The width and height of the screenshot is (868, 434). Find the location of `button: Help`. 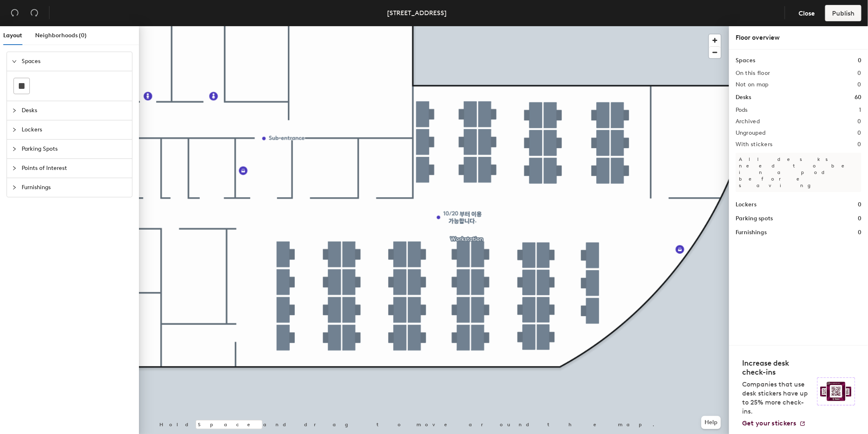

button: Help is located at coordinates (711, 422).